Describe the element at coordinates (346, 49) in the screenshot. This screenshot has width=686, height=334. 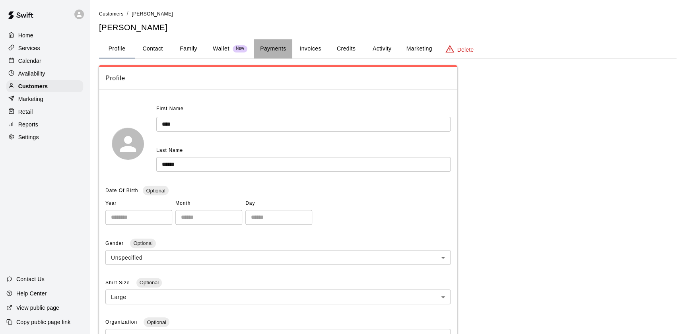
I see `button: Credits` at that location.